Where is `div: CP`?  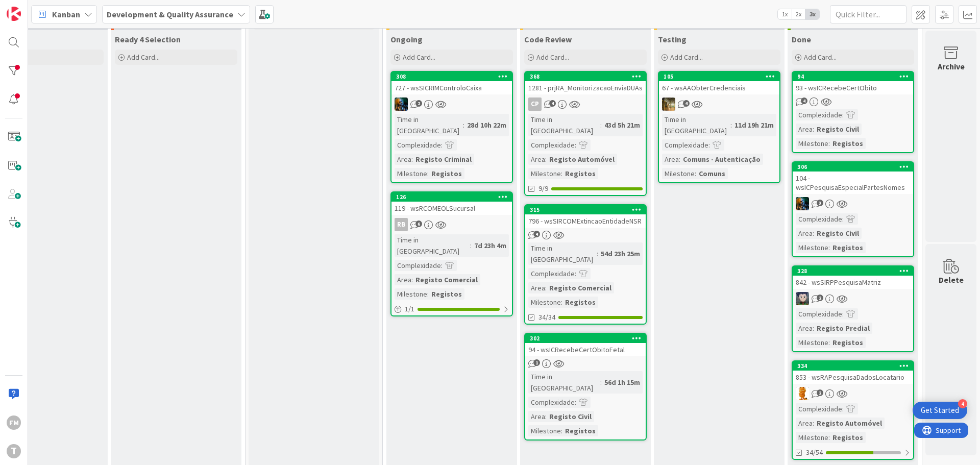 div: CP is located at coordinates (586, 104).